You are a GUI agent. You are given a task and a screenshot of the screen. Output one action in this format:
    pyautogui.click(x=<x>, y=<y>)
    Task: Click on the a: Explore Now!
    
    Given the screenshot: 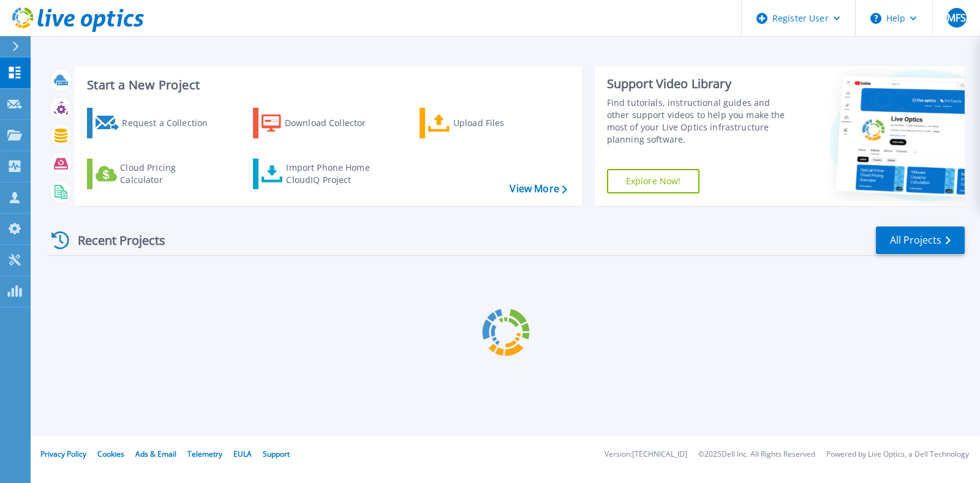 What is the action you would take?
    pyautogui.click(x=653, y=182)
    